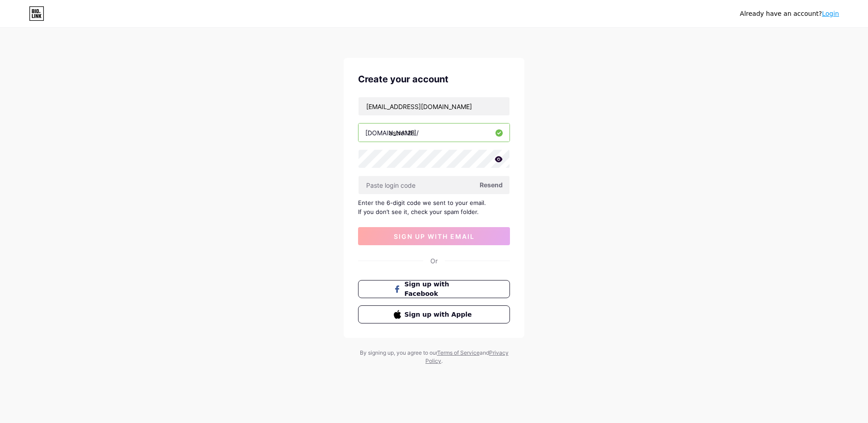 The width and height of the screenshot is (868, 423). What do you see at coordinates (434, 315) in the screenshot?
I see `a: Sign up with Apple` at bounding box center [434, 315].